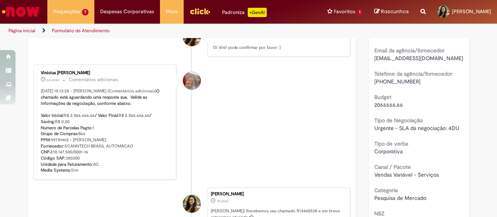 This screenshot has width=497, height=217. Describe the element at coordinates (53, 158) in the screenshot. I see `b: Código SAP:` at that location.